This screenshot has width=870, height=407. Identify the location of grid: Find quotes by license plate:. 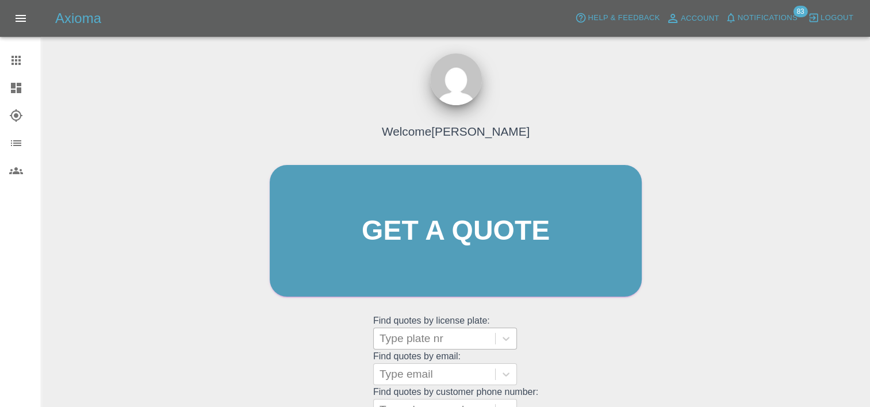
(456, 332).